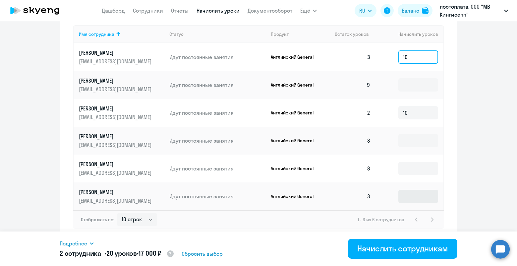  I want to click on div: Начислить сотрудникам, so click(403, 248).